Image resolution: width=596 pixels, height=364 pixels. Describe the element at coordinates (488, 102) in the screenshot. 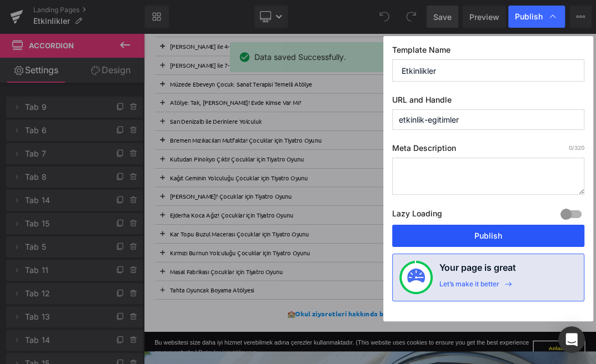

I see `label: URL and Handle` at that location.